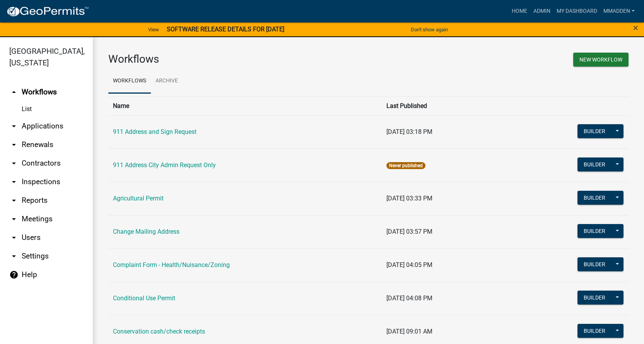  I want to click on a: Agricultural Permit, so click(138, 198).